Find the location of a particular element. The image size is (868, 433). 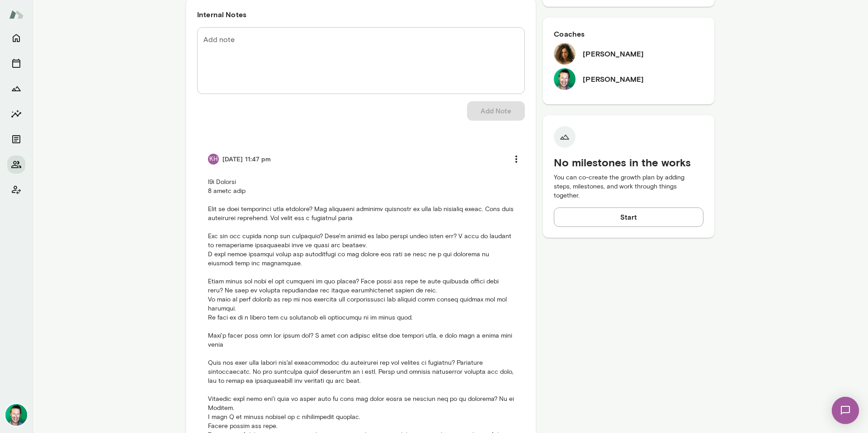

button: more is located at coordinates (516, 159).